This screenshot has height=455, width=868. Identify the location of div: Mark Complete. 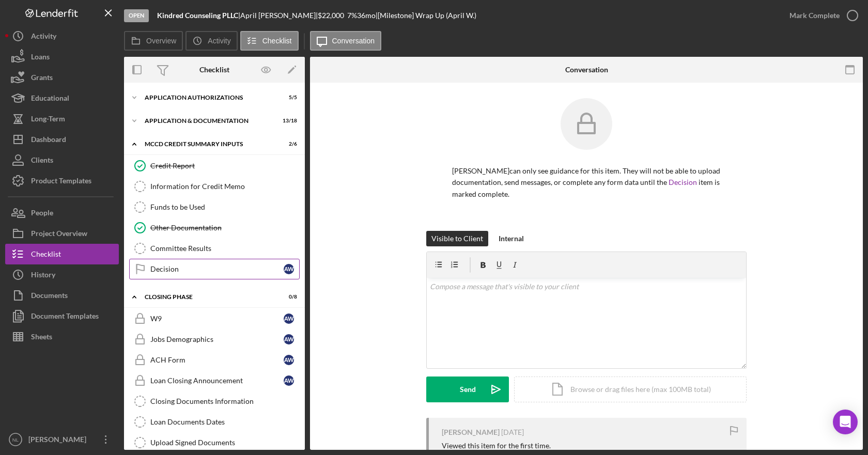
(814, 15).